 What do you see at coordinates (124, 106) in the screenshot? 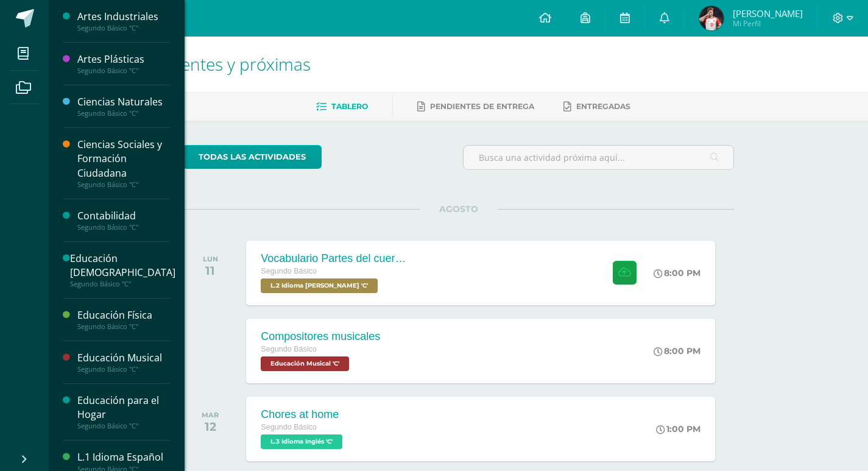
I see `a: Ciencias NaturalesSegundo Básico "C"` at bounding box center [124, 106].